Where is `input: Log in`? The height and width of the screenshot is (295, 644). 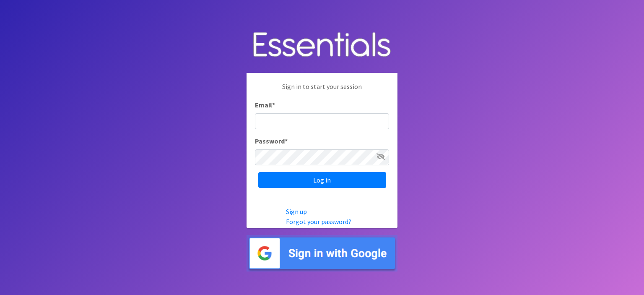
input: Log in is located at coordinates (322, 180).